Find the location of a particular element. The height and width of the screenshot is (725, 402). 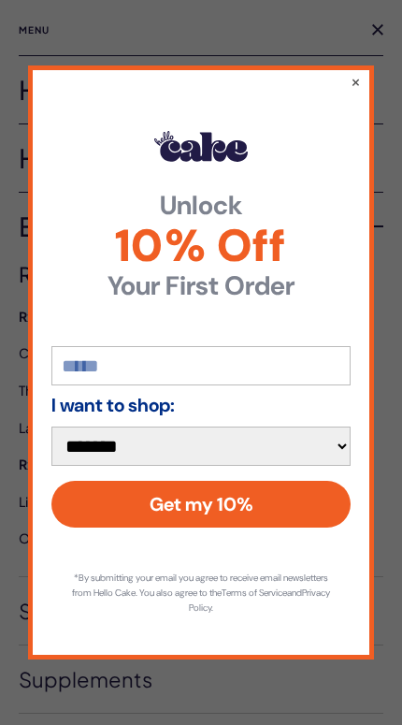

span: 10% Off is located at coordinates (201, 246).